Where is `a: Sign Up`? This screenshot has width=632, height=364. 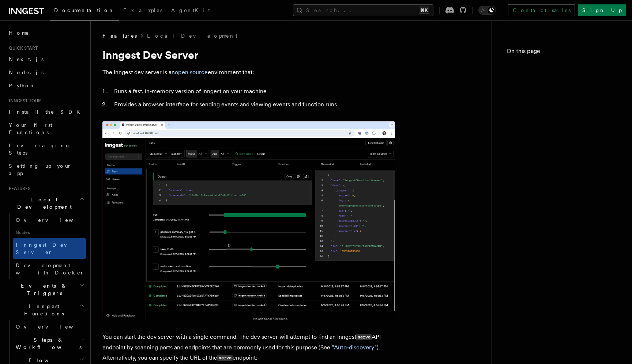
a: Sign Up is located at coordinates (602, 10).